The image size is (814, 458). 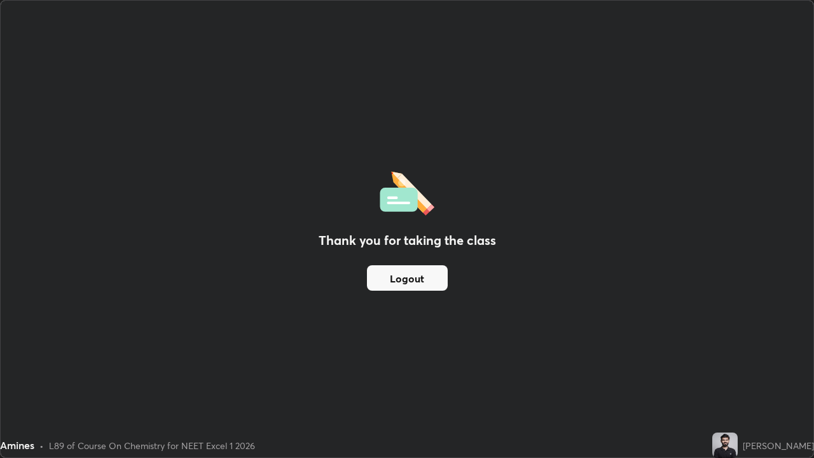 What do you see at coordinates (725, 445) in the screenshot?
I see `img: 0c83c29822bb4980a4694bc9a4022f43.jpg` at bounding box center [725, 445].